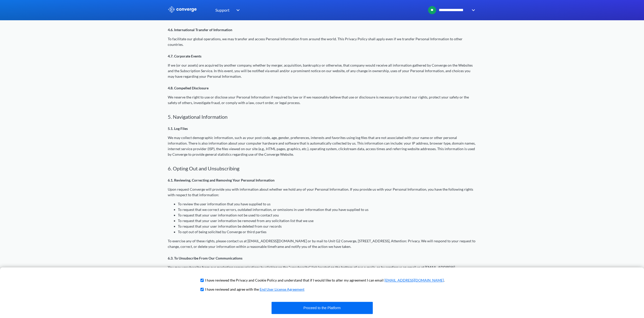 This screenshot has height=318, width=644. Describe the element at coordinates (322, 129) in the screenshot. I see `p: 5.1. Log Files` at that location.